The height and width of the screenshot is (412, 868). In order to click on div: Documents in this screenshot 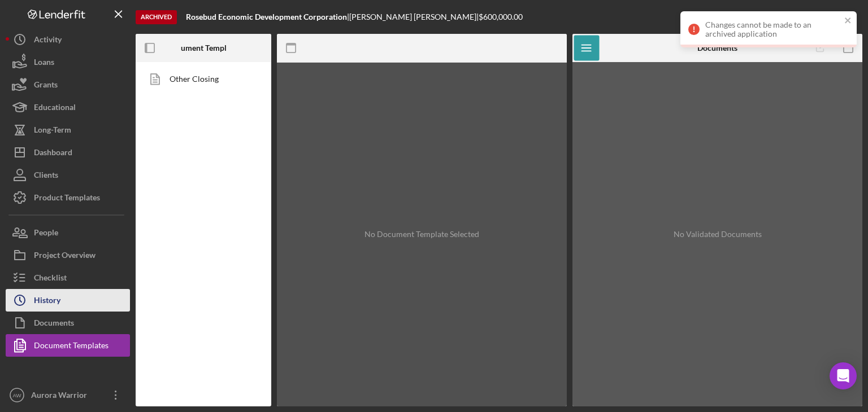, I will do `click(54, 324)`.